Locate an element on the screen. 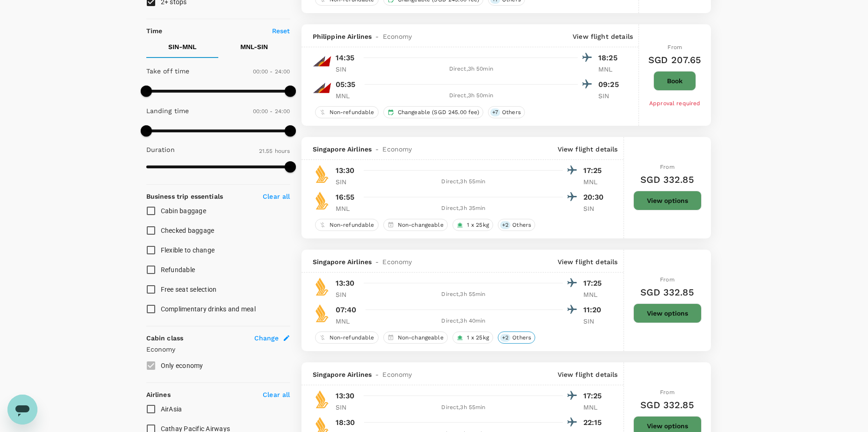  span: Complimentary drinks and meal is located at coordinates (208, 309).